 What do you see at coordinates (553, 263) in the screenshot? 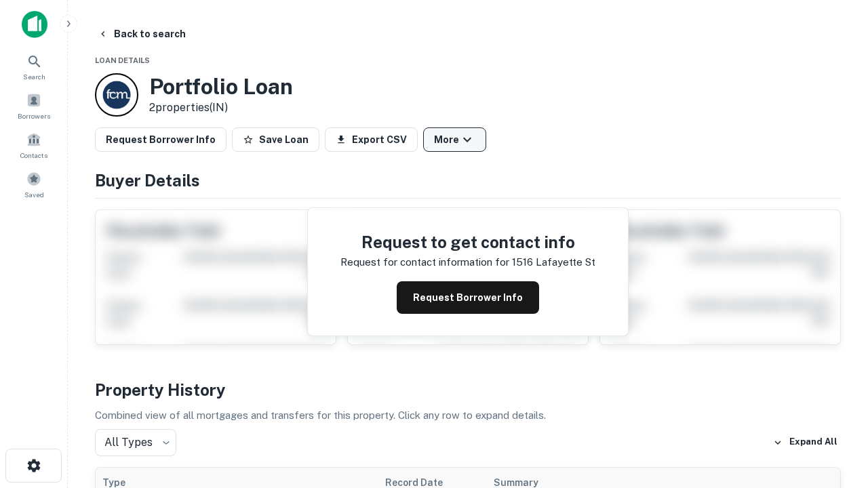
I see `p: 1516 lafayette st` at bounding box center [553, 263].